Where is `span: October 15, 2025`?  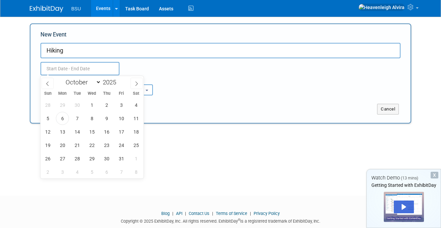
span: October 15, 2025 is located at coordinates (92, 131).